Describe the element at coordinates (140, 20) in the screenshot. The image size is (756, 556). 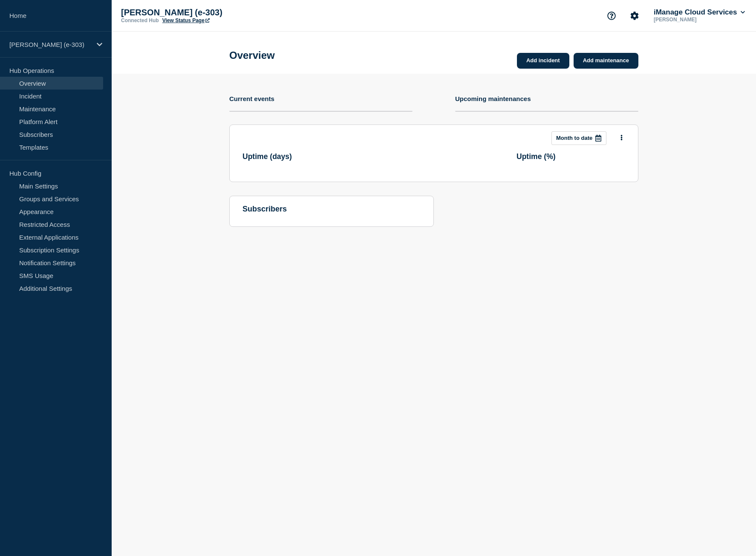
I see `p: Connected Hub` at that location.